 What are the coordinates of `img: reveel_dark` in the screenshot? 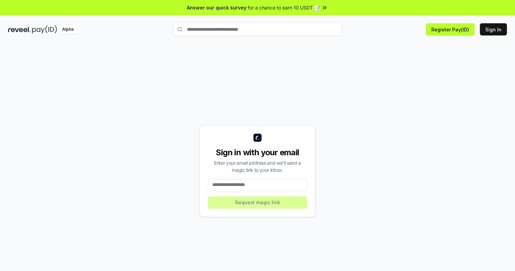 It's located at (19, 29).